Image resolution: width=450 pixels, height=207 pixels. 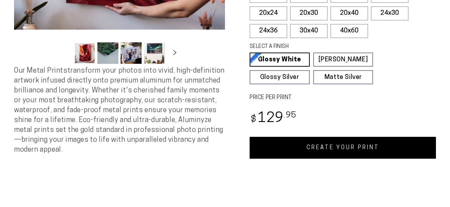 I want to click on bdi: 129, so click(x=273, y=118).